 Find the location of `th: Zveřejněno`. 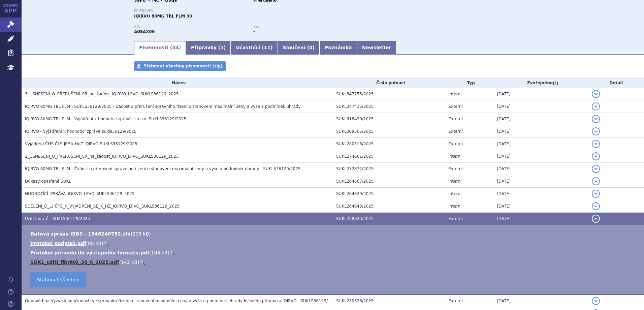

th: Zveřejněno is located at coordinates (541, 83).